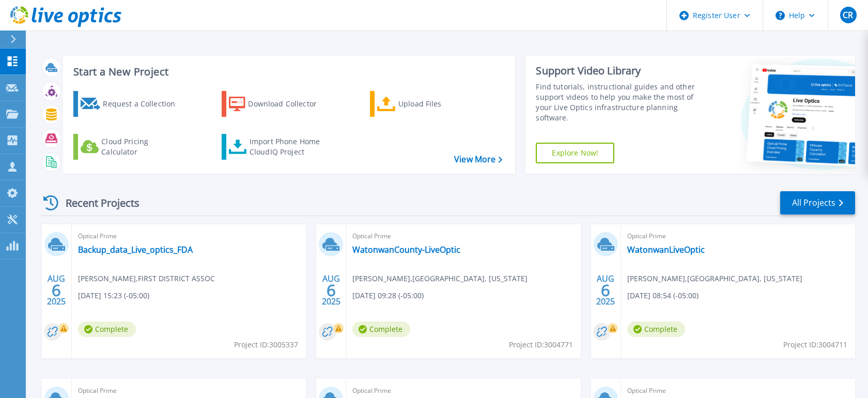  What do you see at coordinates (541, 344) in the screenshot?
I see `span: Project ID: 3004771` at bounding box center [541, 344].